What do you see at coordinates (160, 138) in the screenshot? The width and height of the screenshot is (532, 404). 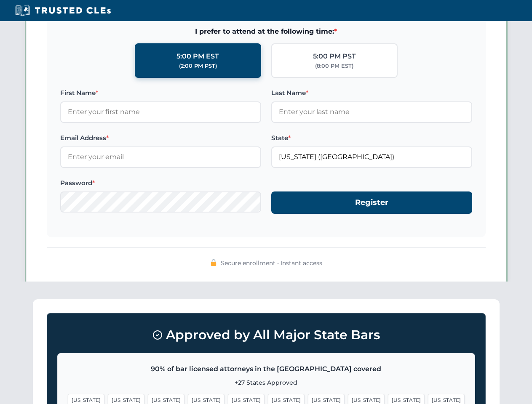 I see `label: Email Address` at bounding box center [160, 138].